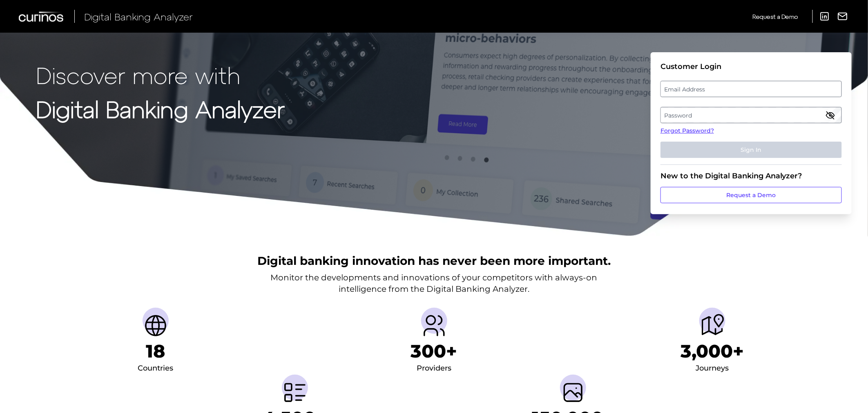 Image resolution: width=868 pixels, height=413 pixels. What do you see at coordinates (160, 109) in the screenshot?
I see `strong: Digital Banking Analyzer` at bounding box center [160, 109].